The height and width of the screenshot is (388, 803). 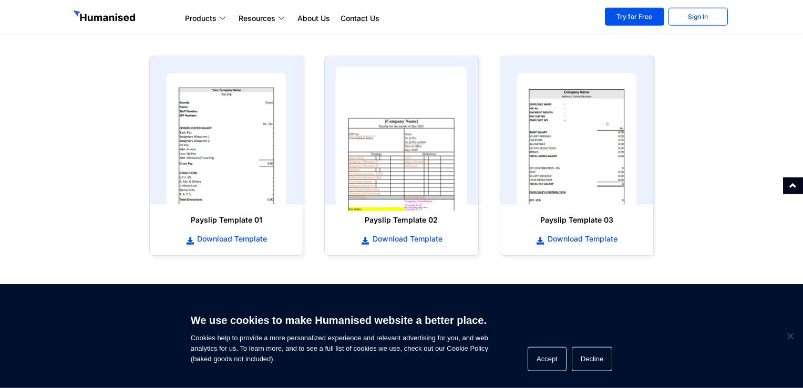 What do you see at coordinates (547, 359) in the screenshot?
I see `button: Accept` at bounding box center [547, 359].